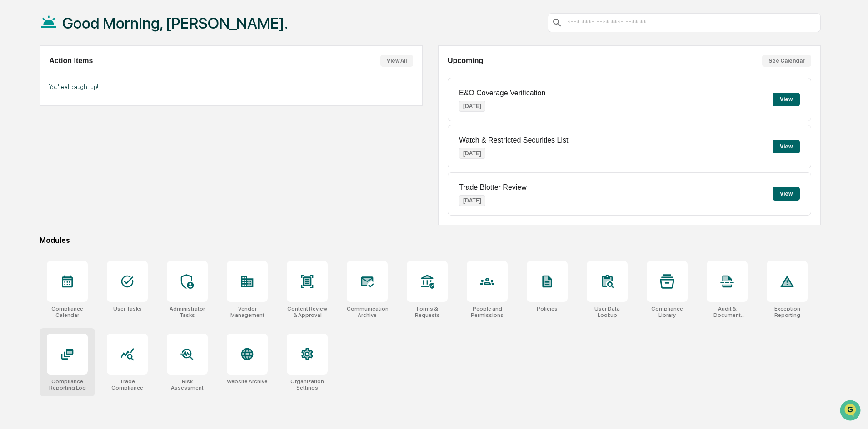 The width and height of the screenshot is (868, 429). Describe the element at coordinates (87, 26) in the screenshot. I see `p: How can we help?` at that location.